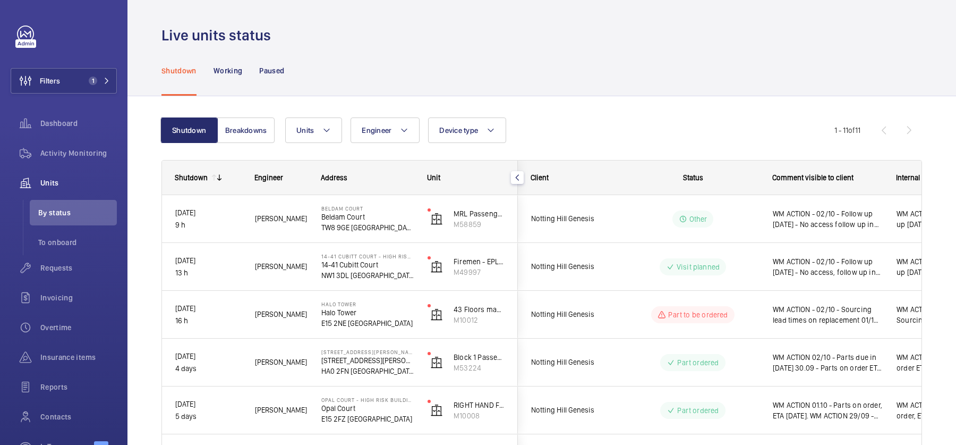  Describe the element at coordinates (246, 130) in the screenshot. I see `button: Breakdowns` at that location.